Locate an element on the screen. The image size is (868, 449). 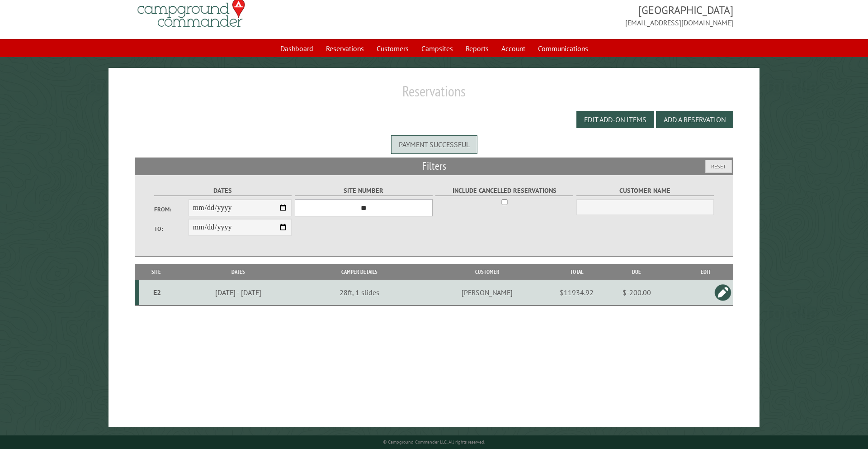
h1: Reservations is located at coordinates (434, 95).